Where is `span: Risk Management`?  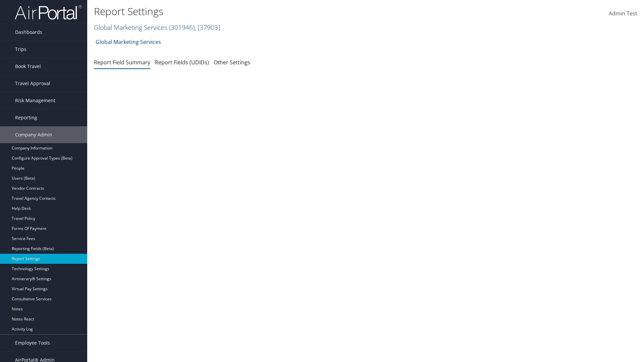 span: Risk Management is located at coordinates (35, 101).